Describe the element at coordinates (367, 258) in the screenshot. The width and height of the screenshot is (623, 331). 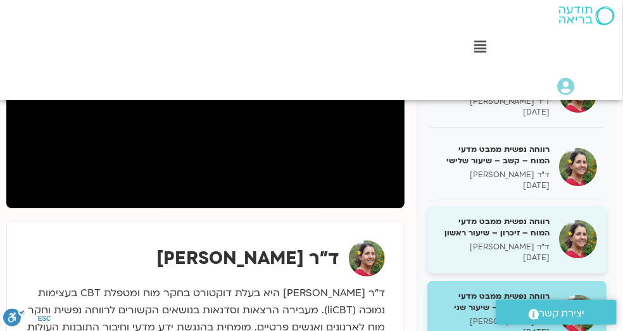
I see `img: ד"ר נועה אלבלדה` at that location.